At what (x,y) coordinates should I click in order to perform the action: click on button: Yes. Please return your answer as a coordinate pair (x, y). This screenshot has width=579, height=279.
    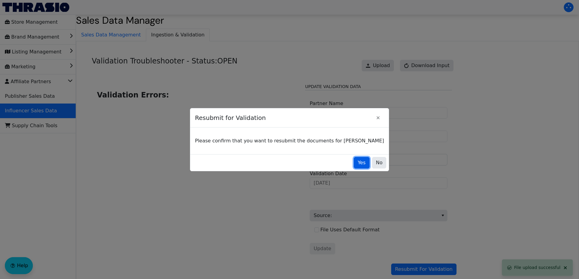
    Looking at the image, I should click on (362, 163).